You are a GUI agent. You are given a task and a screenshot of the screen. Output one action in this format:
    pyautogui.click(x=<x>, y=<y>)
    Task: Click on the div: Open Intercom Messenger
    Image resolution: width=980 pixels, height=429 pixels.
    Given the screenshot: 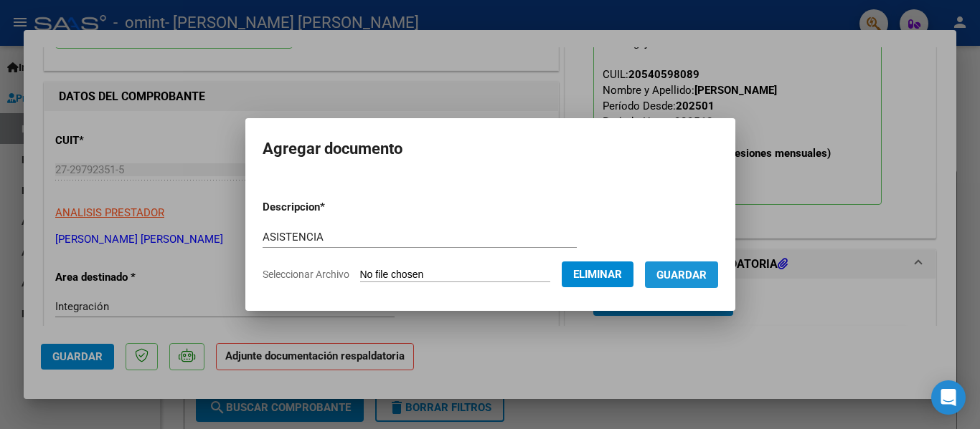 What is the action you would take?
    pyautogui.click(x=949, y=398)
    